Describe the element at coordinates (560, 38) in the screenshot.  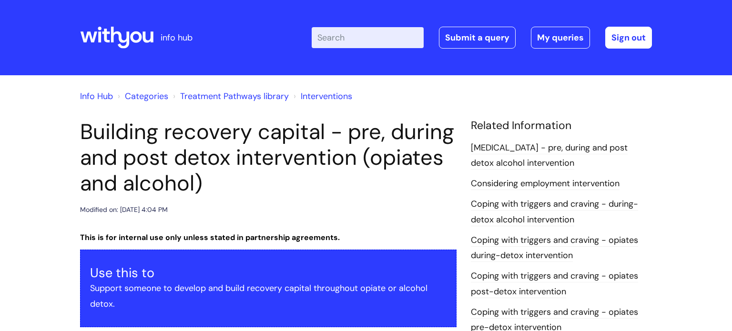
I see `a: My queries` at that location.